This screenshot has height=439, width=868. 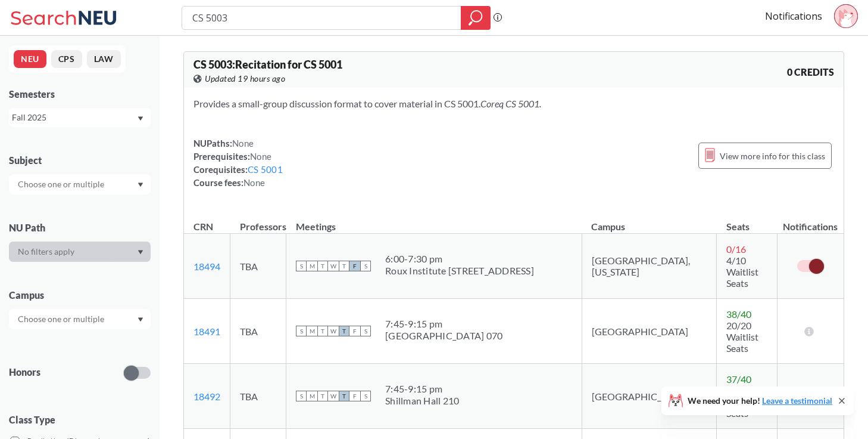 What do you see at coordinates (476, 18) in the screenshot?
I see `svg: magnifying glass` at bounding box center [476, 18].